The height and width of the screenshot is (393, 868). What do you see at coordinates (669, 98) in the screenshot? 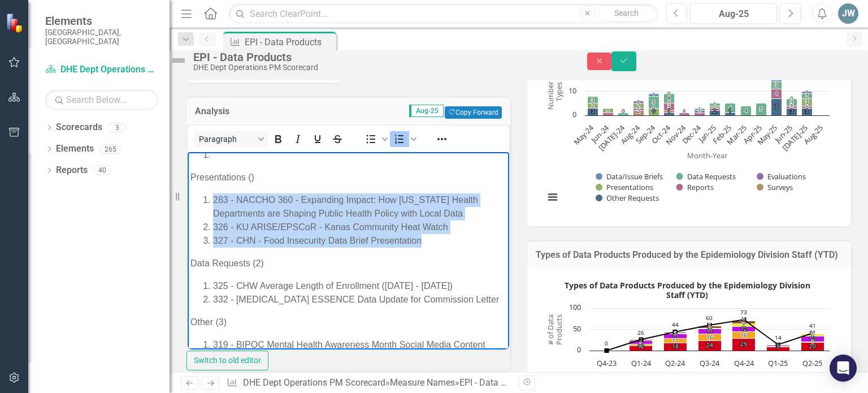
I see `text: 4` at bounding box center [669, 98].